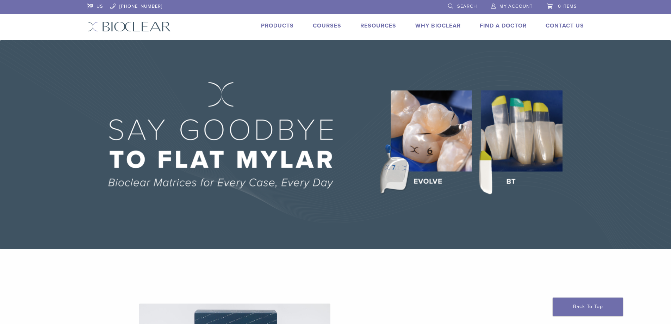  What do you see at coordinates (438, 26) in the screenshot?
I see `a: Why Bioclear` at bounding box center [438, 26].